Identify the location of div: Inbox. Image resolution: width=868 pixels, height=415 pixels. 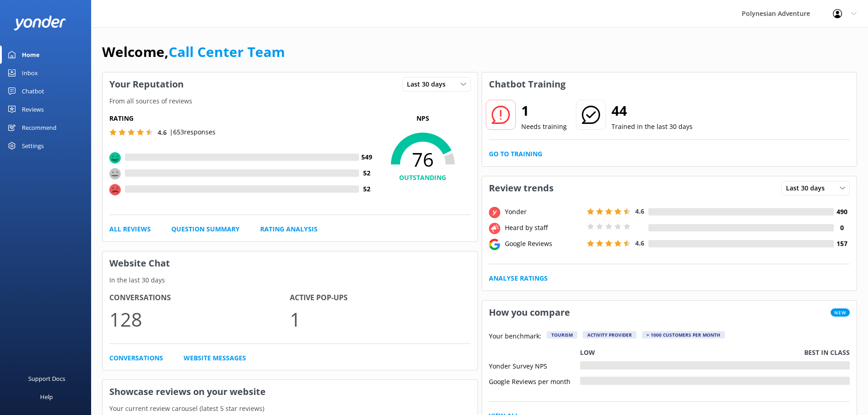
(30, 73).